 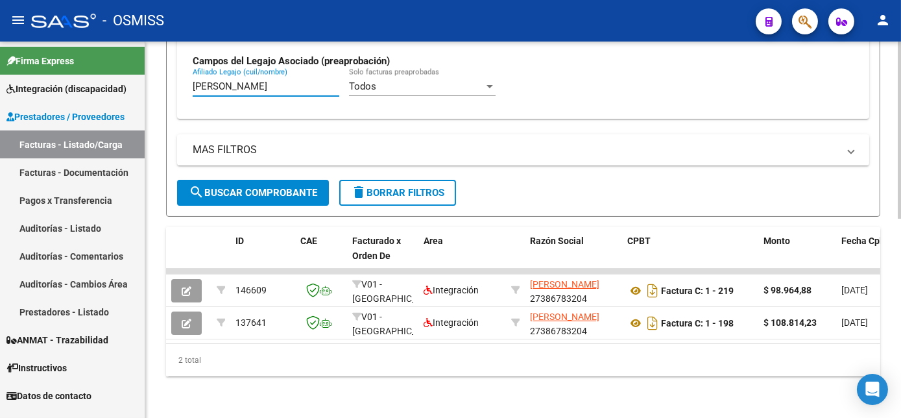 What do you see at coordinates (573, 256) in the screenshot?
I see `datatable-header-cell: Razón Social` at bounding box center [573, 256].